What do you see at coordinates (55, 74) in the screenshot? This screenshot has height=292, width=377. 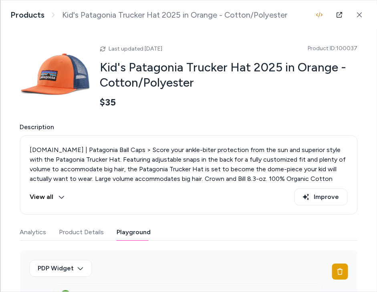 I see `img: patagonia-trucker-hat-kids-.jpg` at bounding box center [55, 74].